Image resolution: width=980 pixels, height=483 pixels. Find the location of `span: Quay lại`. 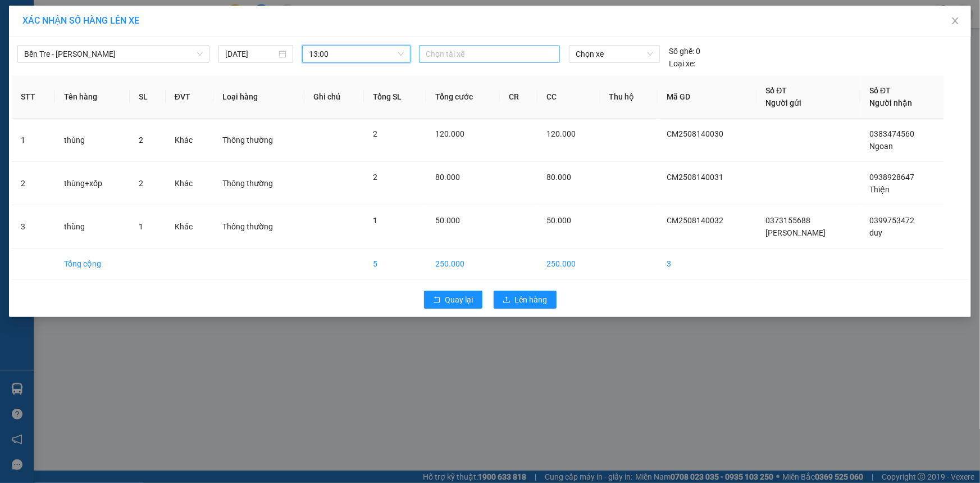

span: Quay lại is located at coordinates (460, 299).